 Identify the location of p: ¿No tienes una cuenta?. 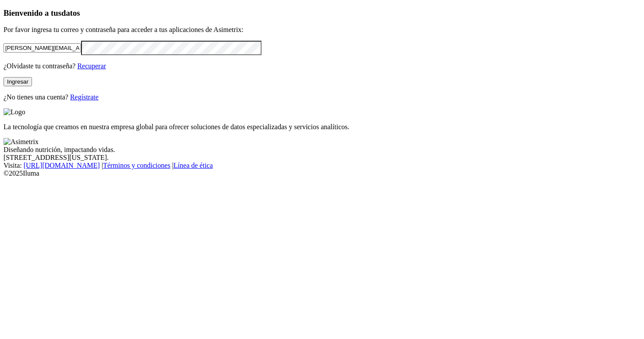
(322, 97).